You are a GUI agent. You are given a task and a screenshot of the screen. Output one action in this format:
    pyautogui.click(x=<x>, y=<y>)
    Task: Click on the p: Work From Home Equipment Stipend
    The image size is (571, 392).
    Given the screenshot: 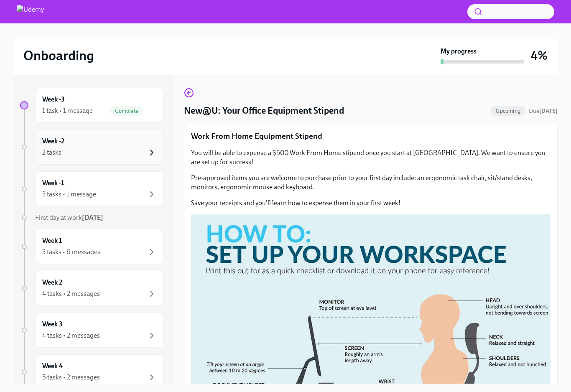 What is the action you would take?
    pyautogui.click(x=371, y=137)
    